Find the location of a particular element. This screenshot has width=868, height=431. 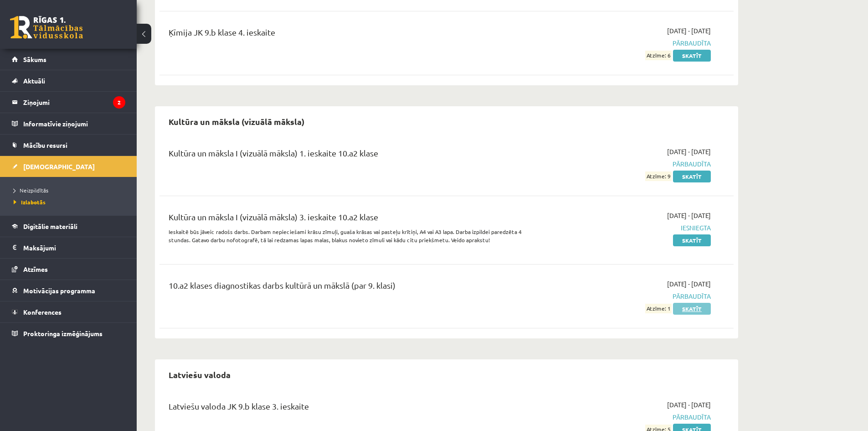

span: Atzīme: 9 is located at coordinates (659, 176).